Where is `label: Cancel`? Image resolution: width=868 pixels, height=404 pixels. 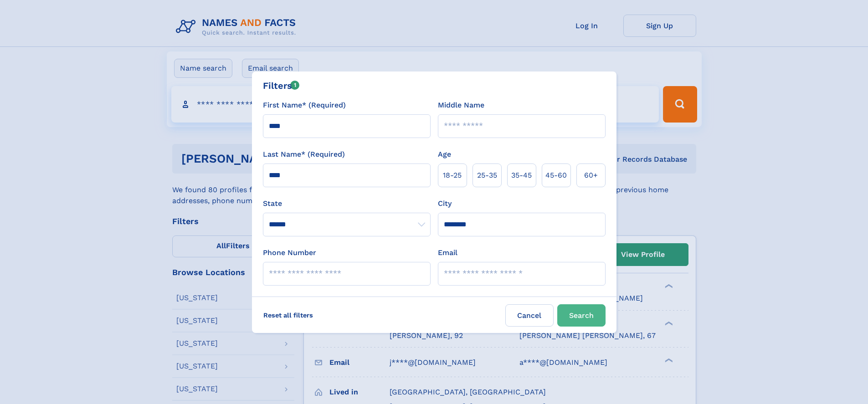
label: Cancel is located at coordinates (530, 315).